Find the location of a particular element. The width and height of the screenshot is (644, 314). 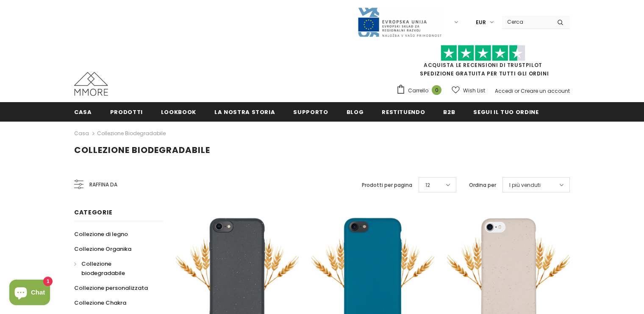

span: Collezione di legno is located at coordinates (101, 234).